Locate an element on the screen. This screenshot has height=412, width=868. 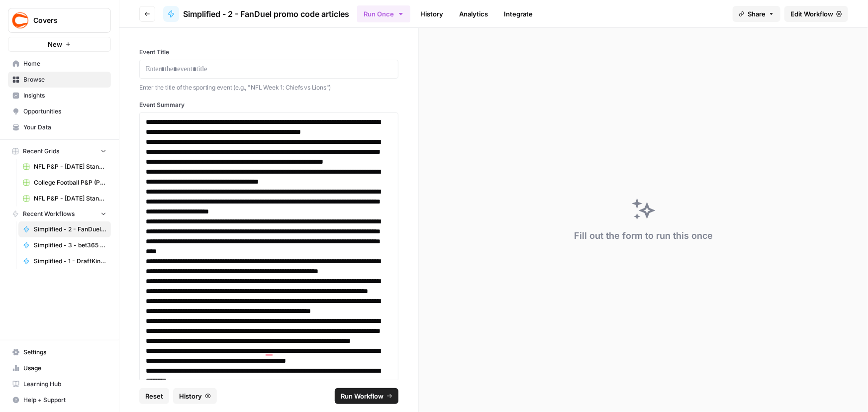
span: History is located at coordinates (190, 396).